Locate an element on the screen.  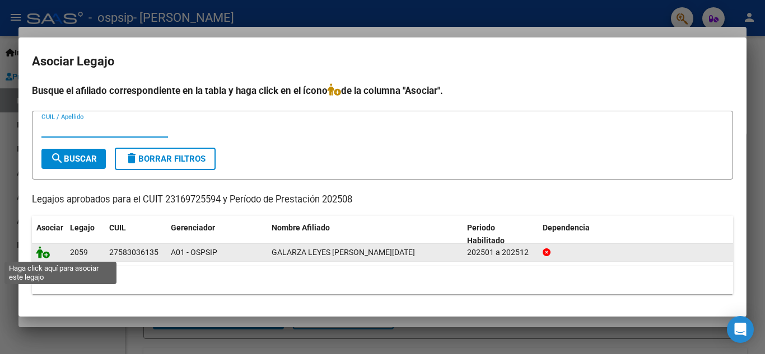
span: Gerenciador is located at coordinates (193, 228).